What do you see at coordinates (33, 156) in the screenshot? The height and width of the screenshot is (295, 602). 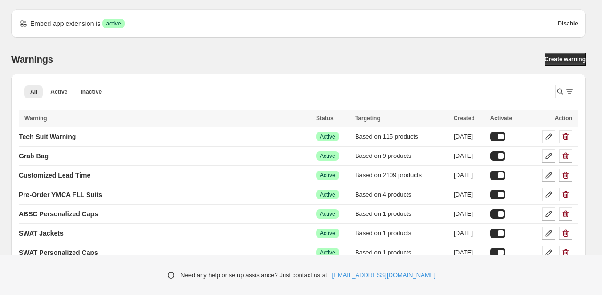 I see `p: Grab Bag` at bounding box center [33, 156].